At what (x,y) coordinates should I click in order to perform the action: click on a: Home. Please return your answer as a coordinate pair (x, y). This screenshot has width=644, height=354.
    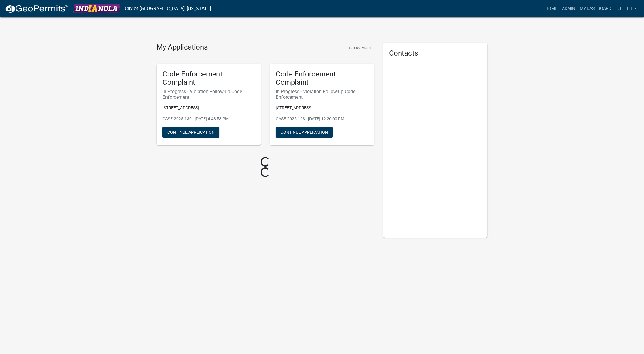
    Looking at the image, I should click on (551, 9).